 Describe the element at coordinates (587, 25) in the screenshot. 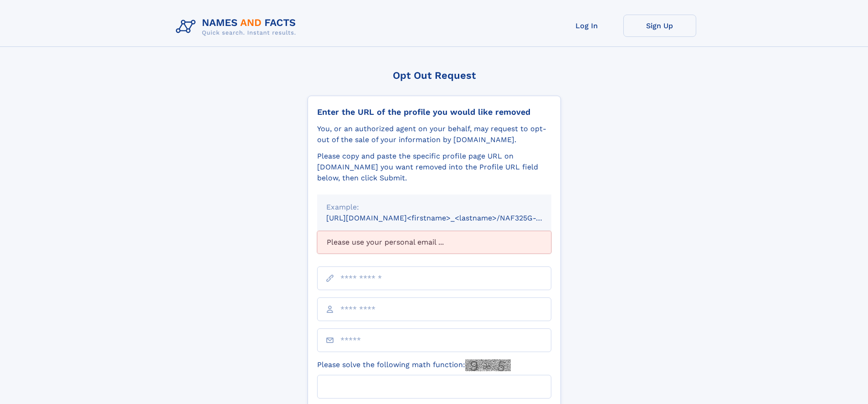

I see `a: Log In` at that location.